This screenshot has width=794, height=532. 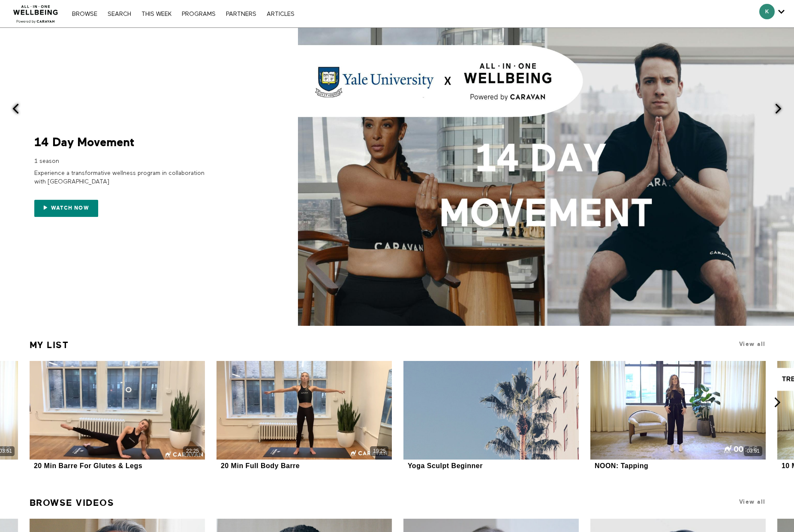 I want to click on a: Yoga Sculpt BeginnerYoga Sculpt Beginner, so click(x=491, y=417).